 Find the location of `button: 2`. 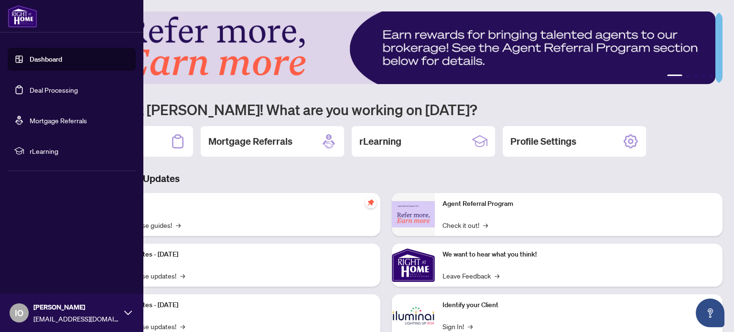

button: 2 is located at coordinates (688, 76).